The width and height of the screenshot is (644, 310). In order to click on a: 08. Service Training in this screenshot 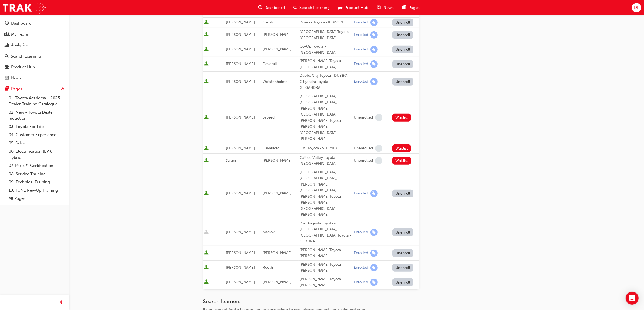, I will do `click(36, 174)`.